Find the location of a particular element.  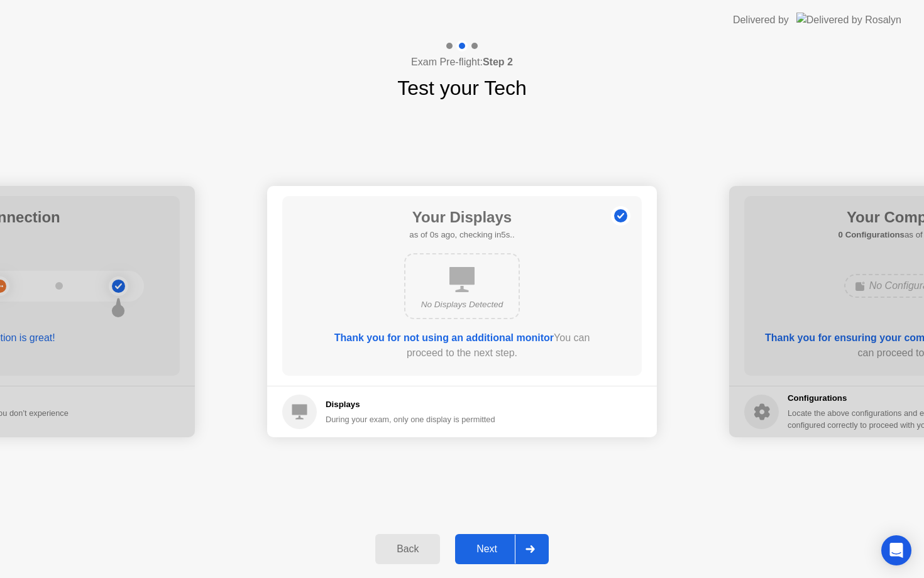

div: Delivered by is located at coordinates (761, 20).